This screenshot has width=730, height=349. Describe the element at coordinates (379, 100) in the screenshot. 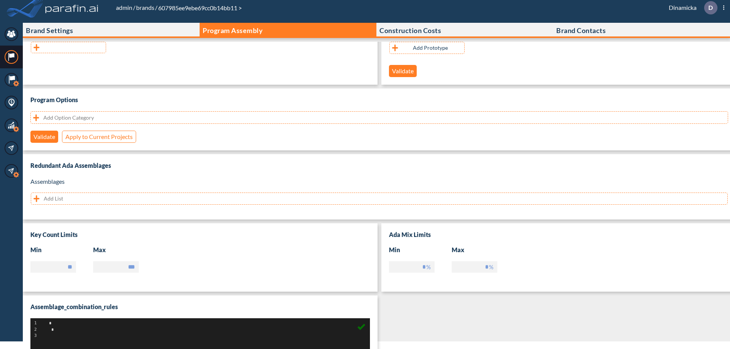

I see `h3: Program Options` at that location.